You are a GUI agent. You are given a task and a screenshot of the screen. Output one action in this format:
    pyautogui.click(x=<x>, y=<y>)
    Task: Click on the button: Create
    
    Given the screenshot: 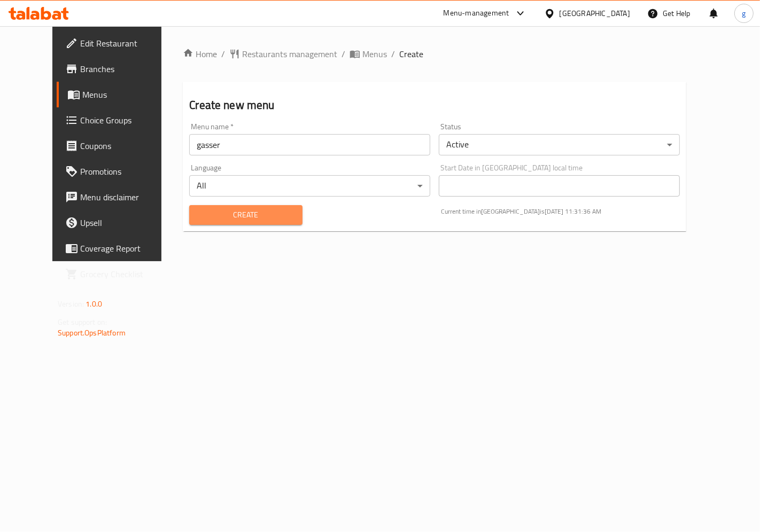 What is the action you would take?
    pyautogui.click(x=245, y=214)
    